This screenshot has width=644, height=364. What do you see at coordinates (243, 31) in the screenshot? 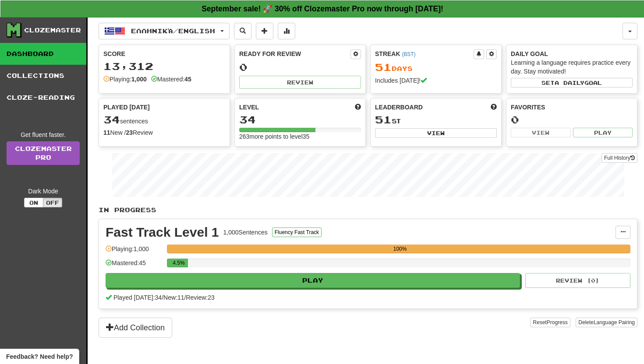
I see `button: Search sentences` at bounding box center [243, 31].